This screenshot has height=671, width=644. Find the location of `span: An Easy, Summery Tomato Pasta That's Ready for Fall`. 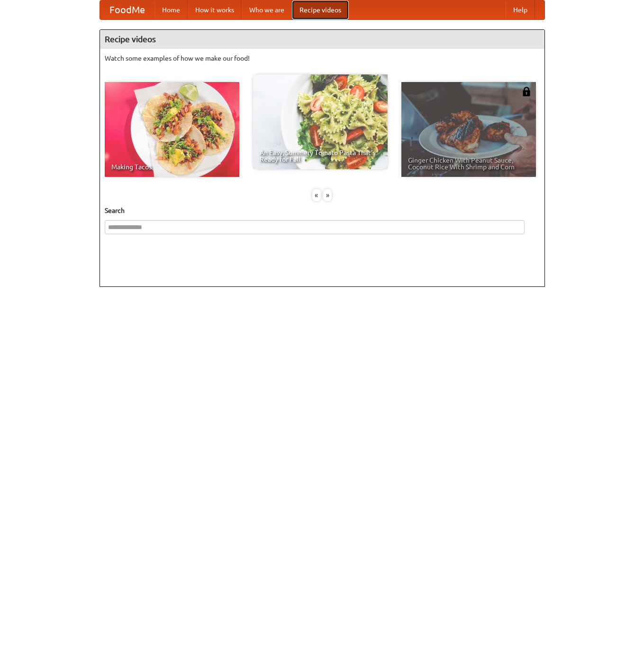

span: An Easy, Summery Tomato Pasta That's Ready for Fall is located at coordinates (321, 156).